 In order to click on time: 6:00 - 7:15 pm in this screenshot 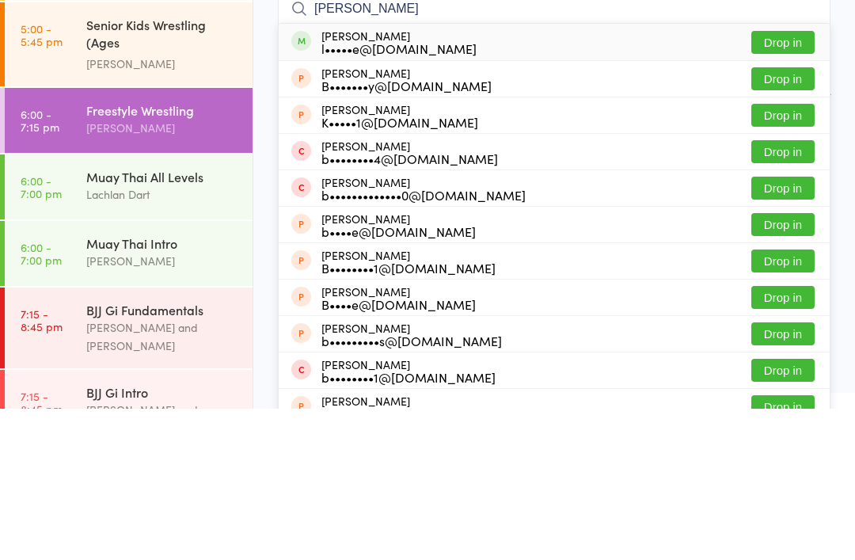, I will do `click(40, 271)`.